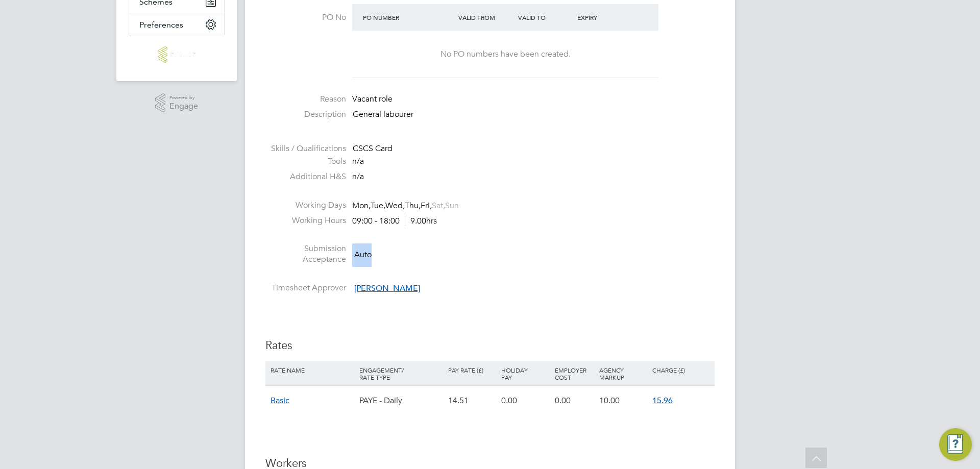  What do you see at coordinates (408, 17) in the screenshot?
I see `div: PO Number` at bounding box center [408, 17].